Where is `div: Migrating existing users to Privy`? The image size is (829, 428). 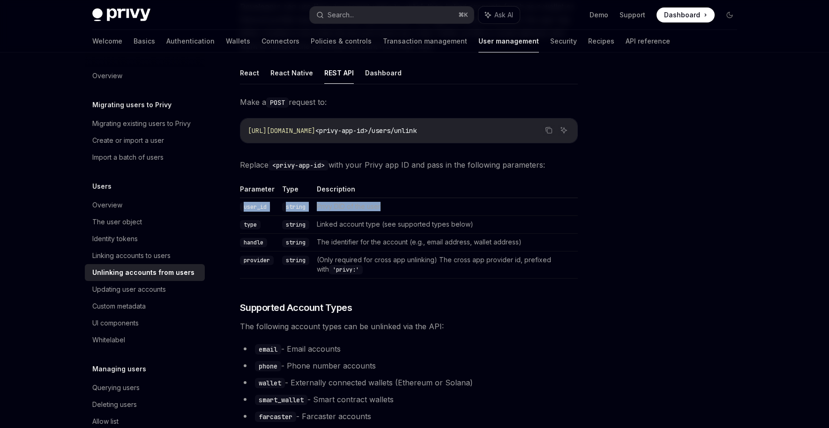 div: Migrating existing users to Privy is located at coordinates (141, 124).